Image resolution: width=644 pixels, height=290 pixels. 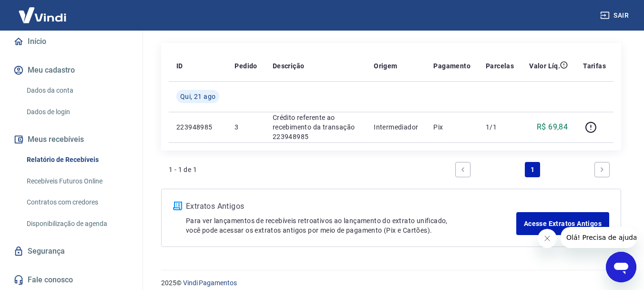 What do you see at coordinates (71, 42) in the screenshot?
I see `a: Início` at bounding box center [71, 42].